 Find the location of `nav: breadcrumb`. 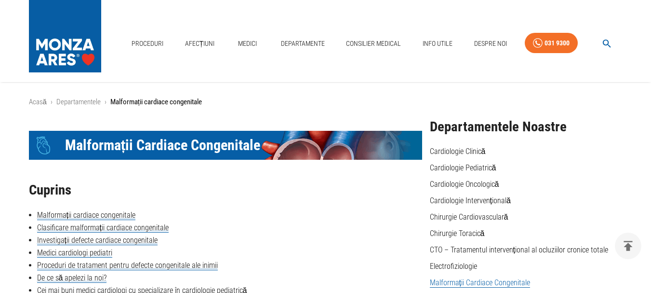

nav: breadcrumb is located at coordinates (326, 102).